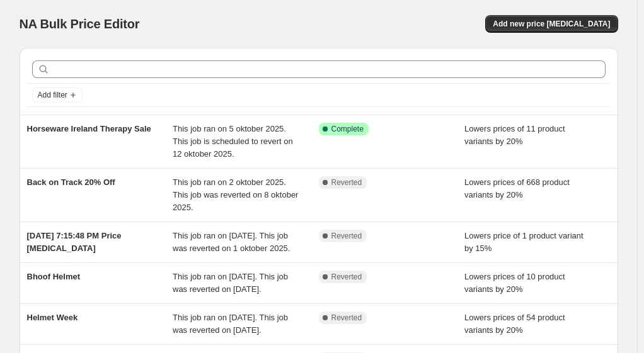 This screenshot has height=353, width=644. Describe the element at coordinates (52, 95) in the screenshot. I see `span: Add filter` at that location.